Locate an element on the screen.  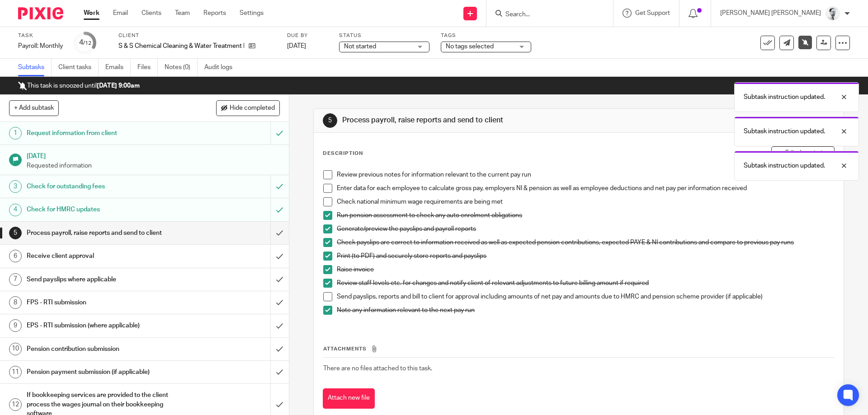
div: 8 is located at coordinates (15, 302).